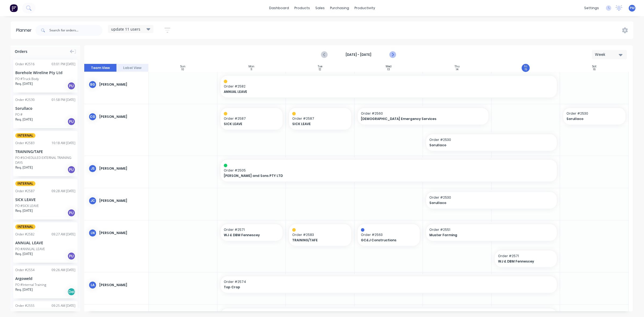  Describe the element at coordinates (372, 287) in the screenshot. I see `span: Top Crop` at that location.